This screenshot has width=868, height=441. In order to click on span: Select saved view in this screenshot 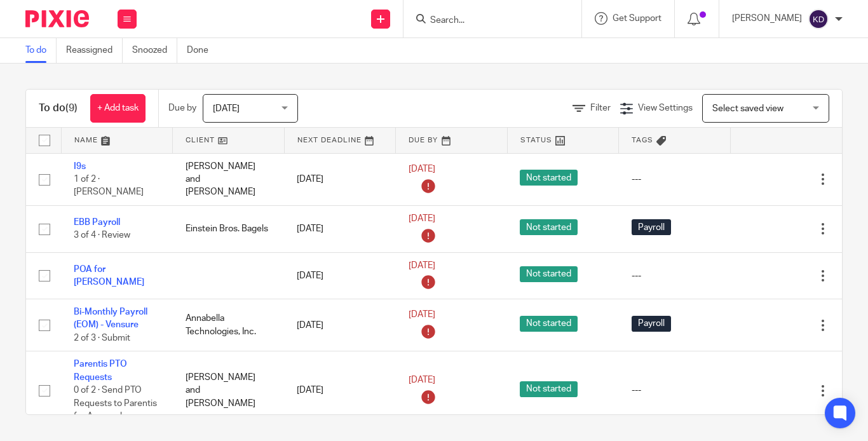, I will do `click(748, 108)`.